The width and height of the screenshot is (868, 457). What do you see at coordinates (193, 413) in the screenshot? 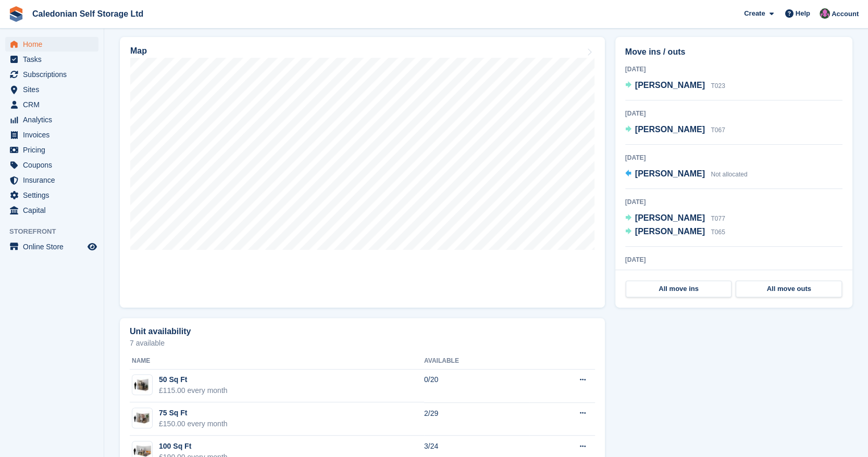
I see `div: 75 Sq Ft` at bounding box center [193, 413].